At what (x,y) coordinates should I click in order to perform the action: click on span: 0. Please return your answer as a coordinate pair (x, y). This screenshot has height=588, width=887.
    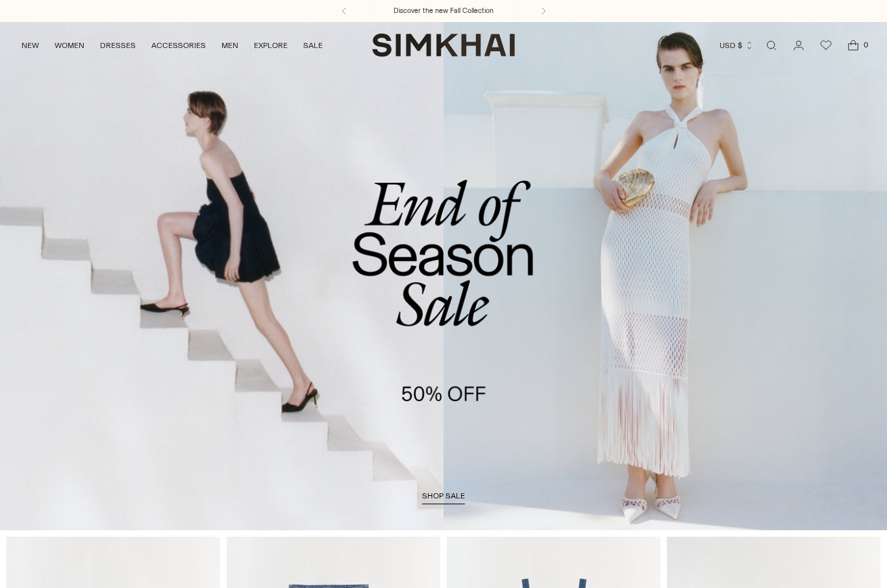
    Looking at the image, I should click on (865, 45).